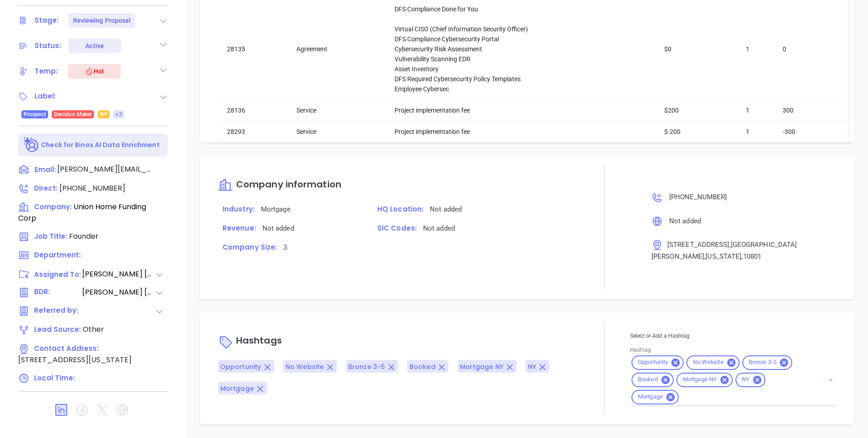  I want to click on span: Founder, so click(83, 236).